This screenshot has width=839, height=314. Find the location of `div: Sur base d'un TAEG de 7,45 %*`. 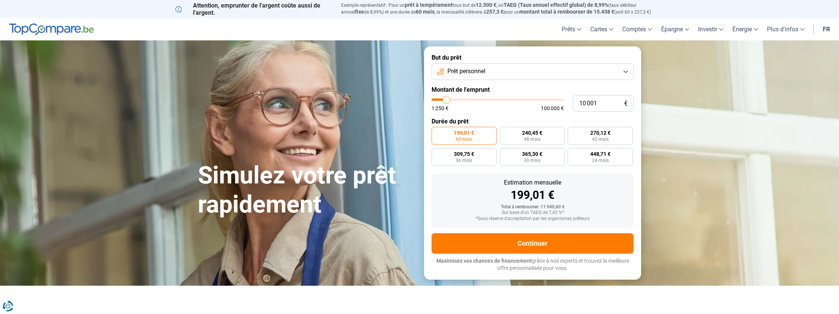

div: Sur base d'un TAEG de 7,45 %* is located at coordinates (533, 213).